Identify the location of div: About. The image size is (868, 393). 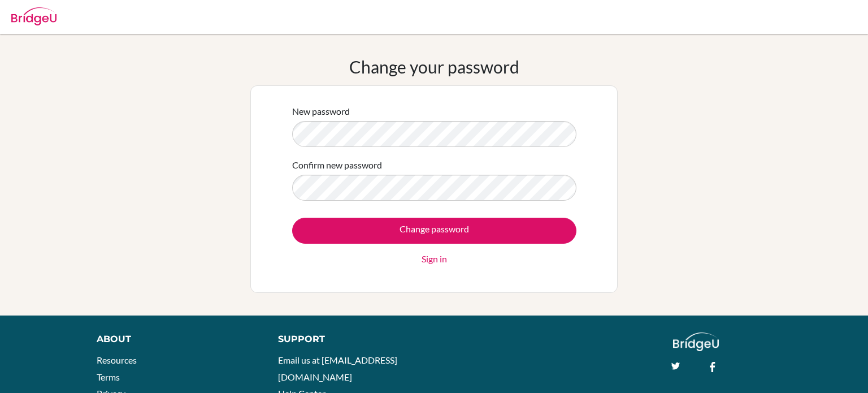
(174, 339).